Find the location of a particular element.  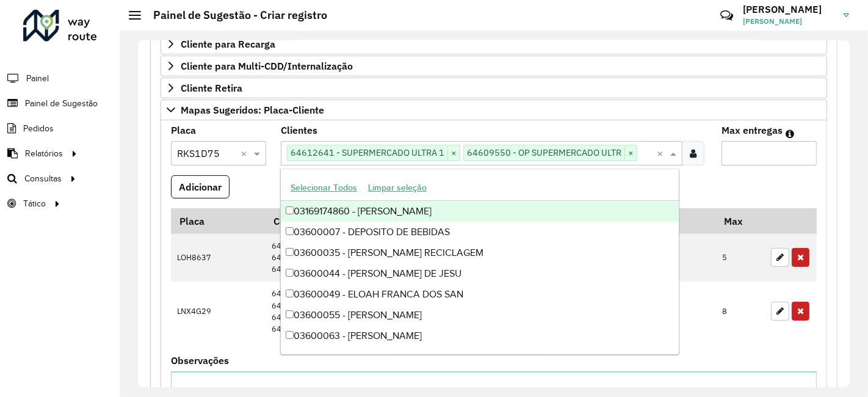

span: Mapas Sugeridos: Placa-Cliente is located at coordinates (252, 110).